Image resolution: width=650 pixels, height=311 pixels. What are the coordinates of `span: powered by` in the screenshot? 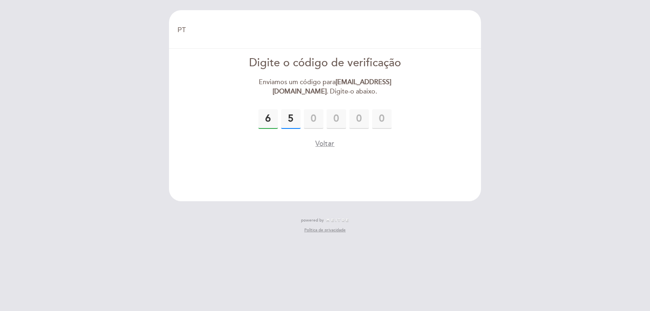 It's located at (312, 220).